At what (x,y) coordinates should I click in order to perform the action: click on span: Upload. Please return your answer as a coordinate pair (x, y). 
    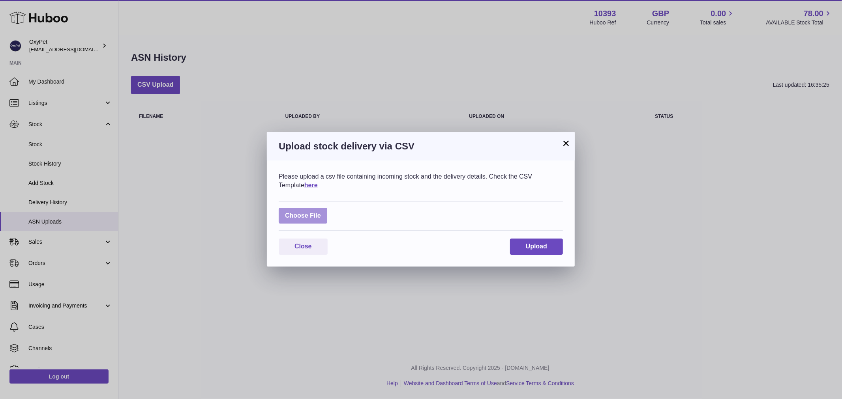
    Looking at the image, I should click on (536, 246).